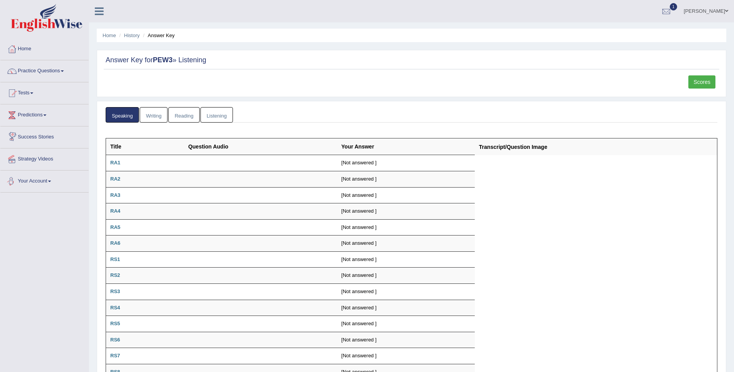 Image resolution: width=734 pixels, height=372 pixels. I want to click on a: Practice Questions, so click(45, 70).